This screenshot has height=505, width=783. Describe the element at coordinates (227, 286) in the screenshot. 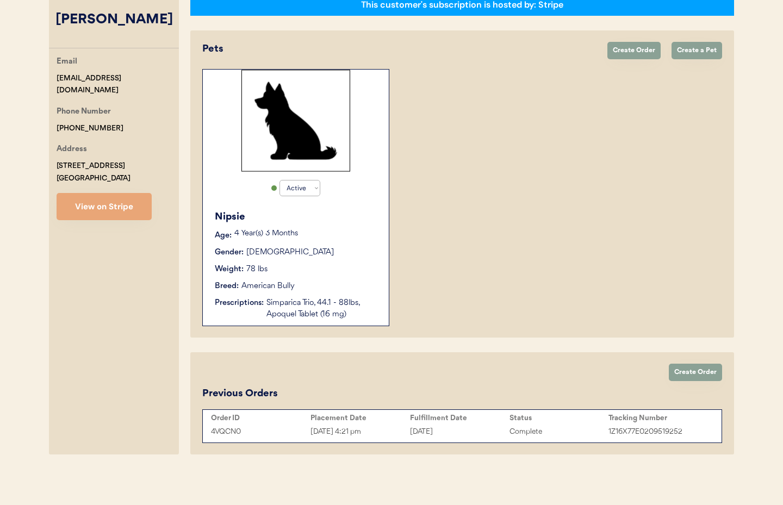

I see `div: Breed:` at that location.